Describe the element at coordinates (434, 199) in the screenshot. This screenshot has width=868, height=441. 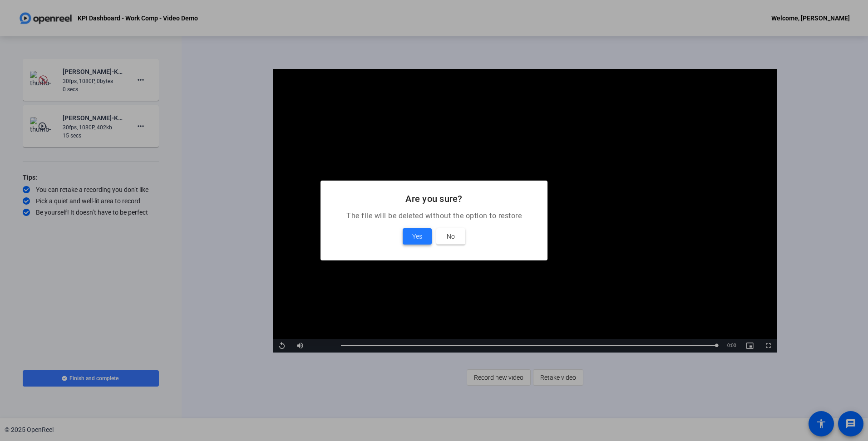
I see `h2: Are you sure?` at that location.